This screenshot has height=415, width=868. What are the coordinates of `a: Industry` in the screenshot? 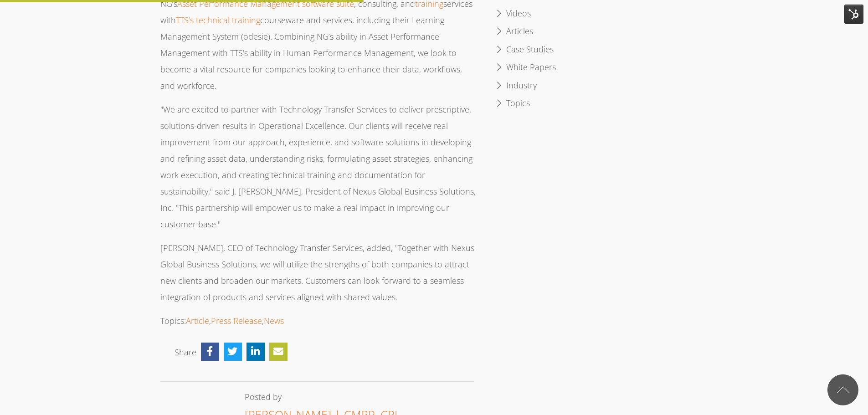 It's located at (521, 86).